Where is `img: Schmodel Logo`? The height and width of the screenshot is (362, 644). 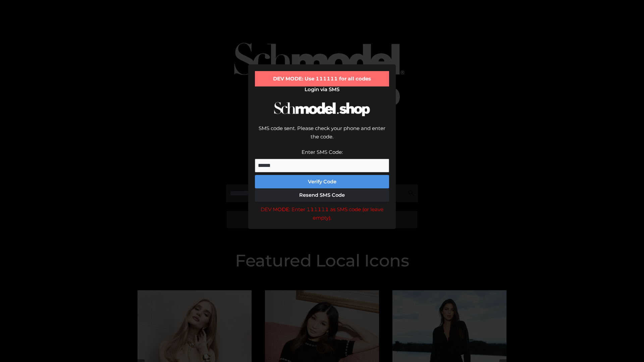
img: Schmodel Logo is located at coordinates (322, 109).